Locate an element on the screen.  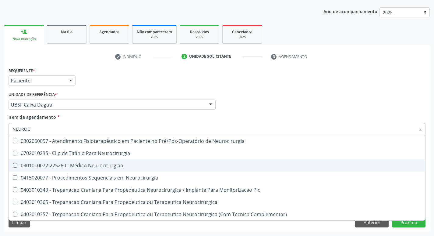
div: Nova marcação is located at coordinates (24, 39).